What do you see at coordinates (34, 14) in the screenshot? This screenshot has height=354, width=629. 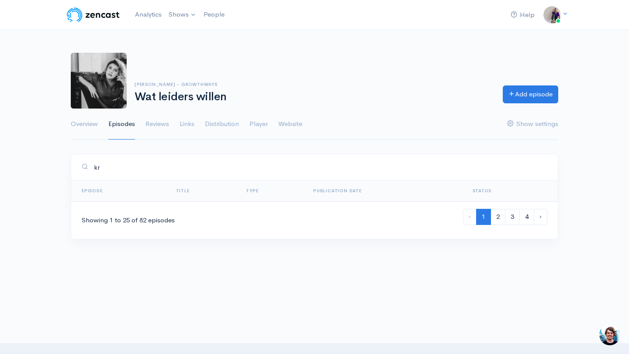 I see `img: US` at bounding box center [34, 14].